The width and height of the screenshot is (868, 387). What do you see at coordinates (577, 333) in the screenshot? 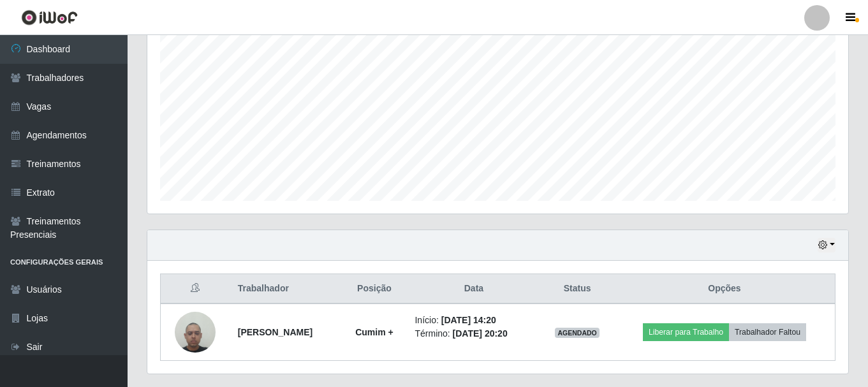
I see `span: AGENDADO` at bounding box center [577, 333].